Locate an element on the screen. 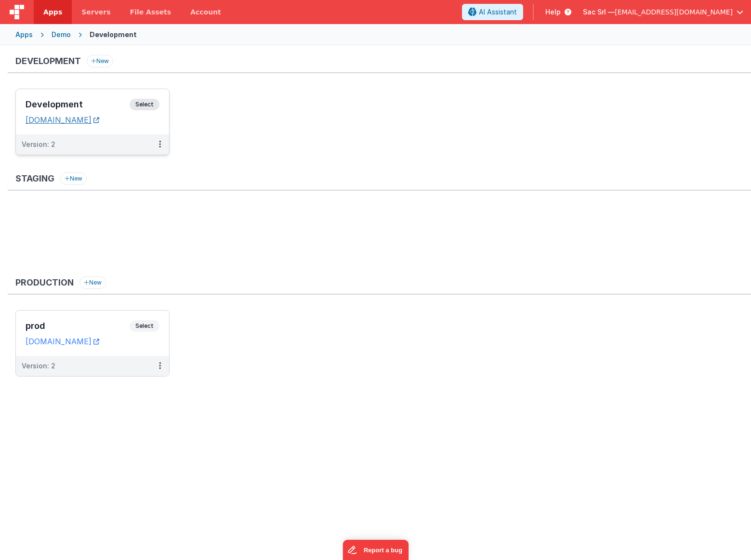 The image size is (751, 560). div: Demo is located at coordinates (61, 35).